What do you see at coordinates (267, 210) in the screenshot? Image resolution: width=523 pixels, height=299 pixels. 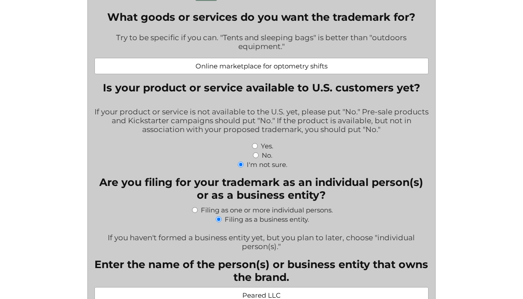 I see `label: Filing as one or more individual persons.` at bounding box center [267, 210].